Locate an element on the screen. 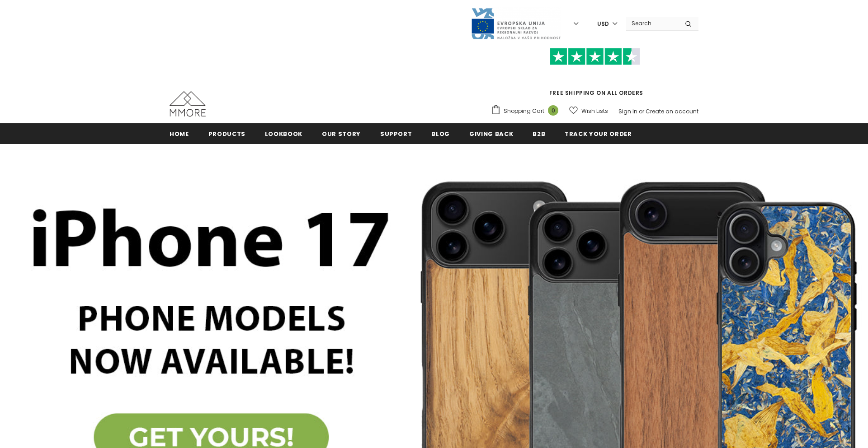  span: 0 is located at coordinates (553, 110).